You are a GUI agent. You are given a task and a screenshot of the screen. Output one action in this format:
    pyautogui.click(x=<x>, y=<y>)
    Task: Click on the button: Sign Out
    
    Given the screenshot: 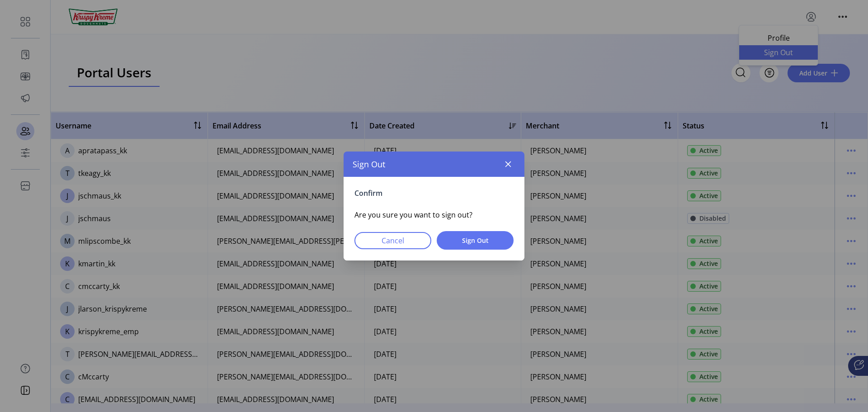 What is the action you would take?
    pyautogui.click(x=475, y=240)
    